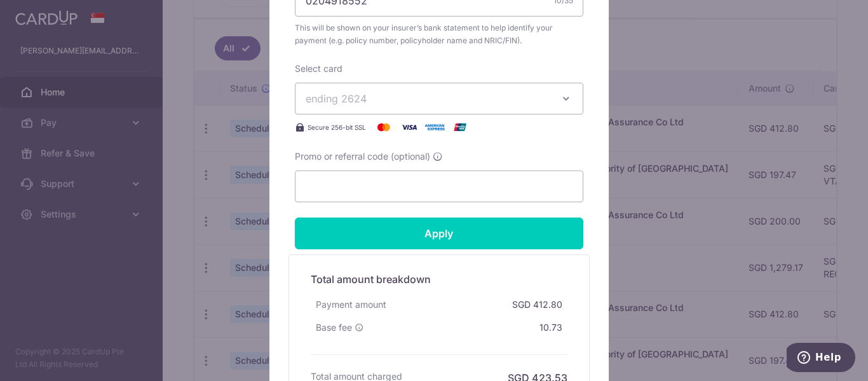 This screenshot has width=868, height=381. I want to click on input: Apply, so click(439, 234).